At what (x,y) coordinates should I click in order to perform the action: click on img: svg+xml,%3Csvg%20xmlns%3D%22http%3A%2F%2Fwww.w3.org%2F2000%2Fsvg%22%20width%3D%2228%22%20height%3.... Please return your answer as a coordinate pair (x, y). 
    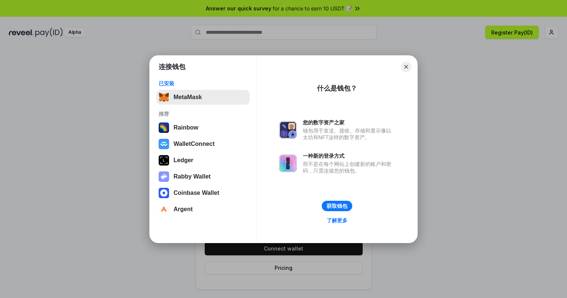
    Looking at the image, I should click on (164, 161).